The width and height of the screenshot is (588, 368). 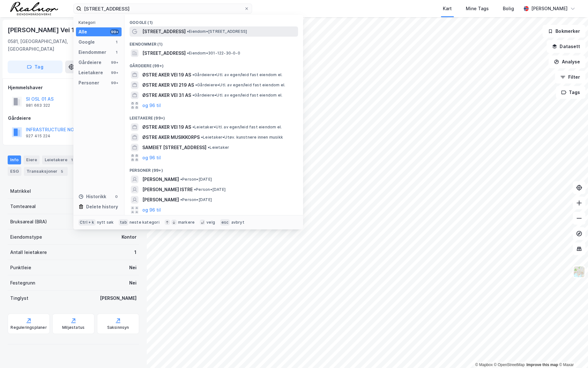 I want to click on div: velg, so click(x=211, y=222).